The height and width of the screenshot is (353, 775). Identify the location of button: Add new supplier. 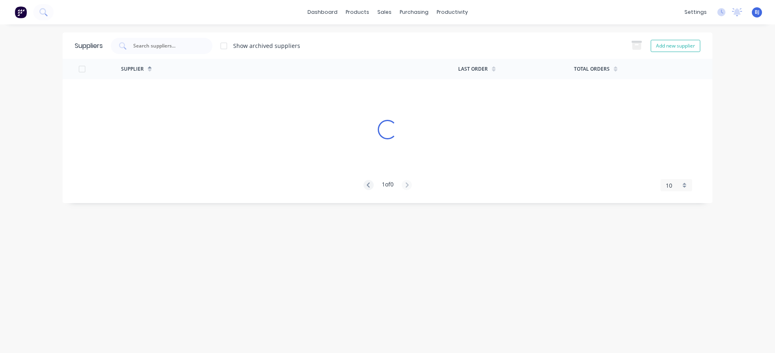
(675, 46).